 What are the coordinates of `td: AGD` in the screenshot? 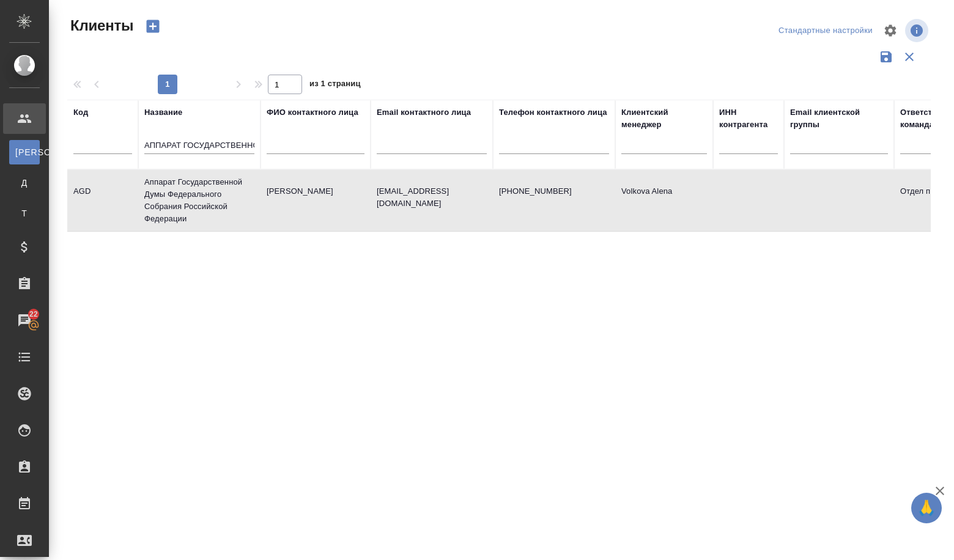 It's located at (103, 201).